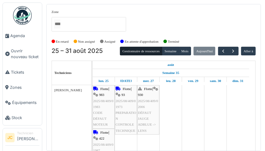 Image resolution: width=265 pixels, height=151 pixels. What do you see at coordinates (100, 119) in the screenshot?
I see `span: CODE DÉFAUT MOTEUR` at bounding box center [100, 119].